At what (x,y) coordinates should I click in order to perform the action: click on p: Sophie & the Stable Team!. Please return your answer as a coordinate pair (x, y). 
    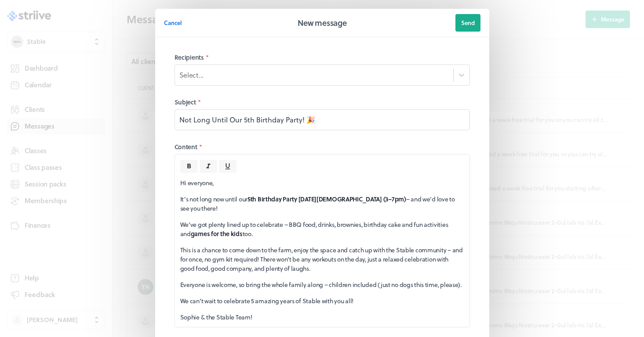
    Looking at the image, I should click on (322, 317).